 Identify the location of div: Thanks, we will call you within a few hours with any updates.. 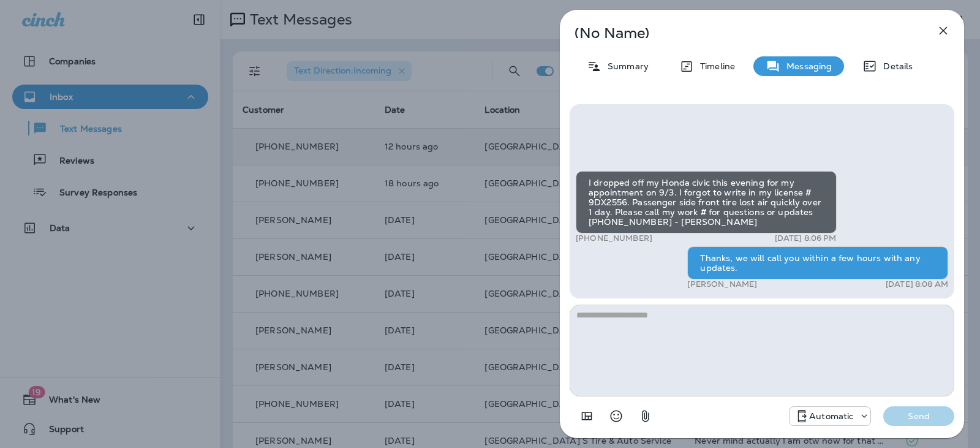
(818, 263).